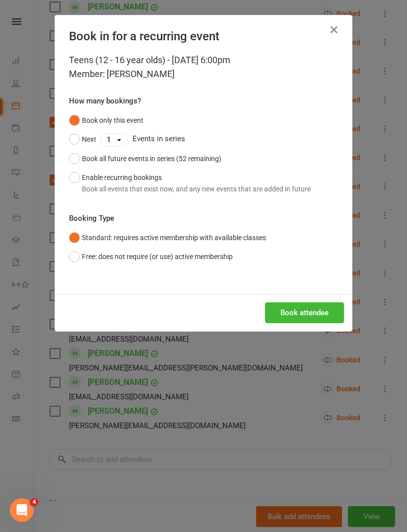 This screenshot has height=532, width=407. I want to click on button: Book only this event, so click(106, 121).